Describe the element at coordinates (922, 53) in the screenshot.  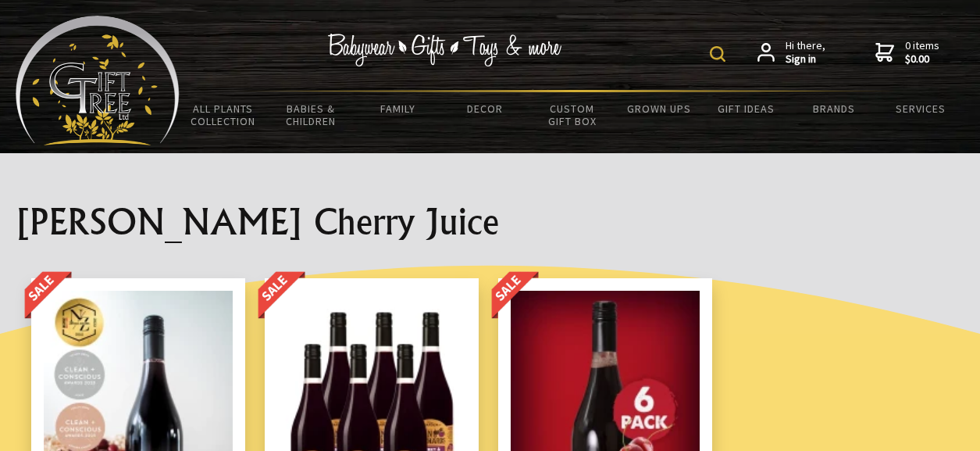
I see `span: 0 items` at that location.